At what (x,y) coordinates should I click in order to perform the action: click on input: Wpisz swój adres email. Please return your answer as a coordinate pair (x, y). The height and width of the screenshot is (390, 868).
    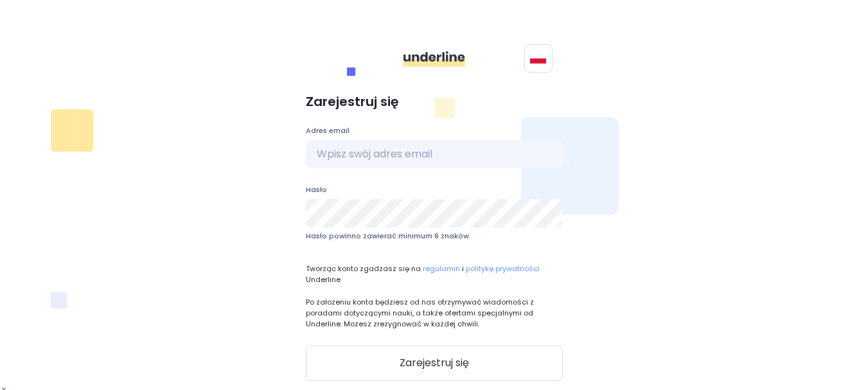
    Looking at the image, I should click on (434, 154).